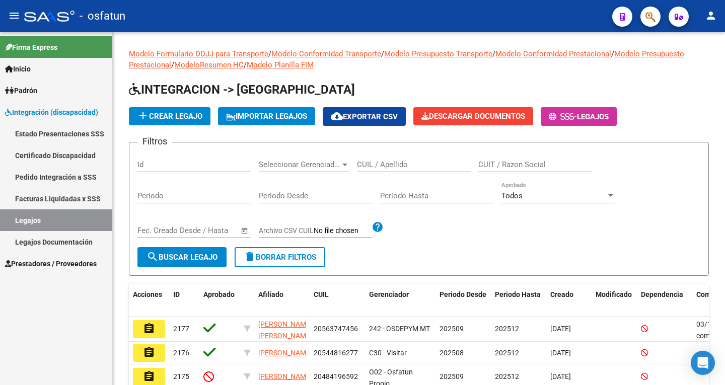 The height and width of the screenshot is (385, 725). What do you see at coordinates (569, 301) in the screenshot?
I see `datatable-header-cell: Creado` at bounding box center [569, 301].